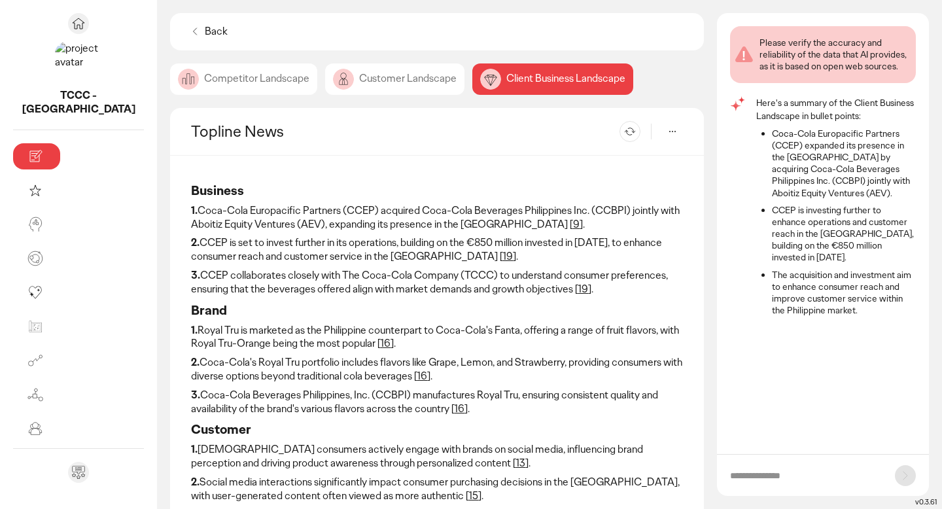 The width and height of the screenshot is (942, 509). Describe the element at coordinates (835, 54) in the screenshot. I see `div: Please verify the accuracy and reliability of the data that AI provides, as it is based on open w...` at that location.